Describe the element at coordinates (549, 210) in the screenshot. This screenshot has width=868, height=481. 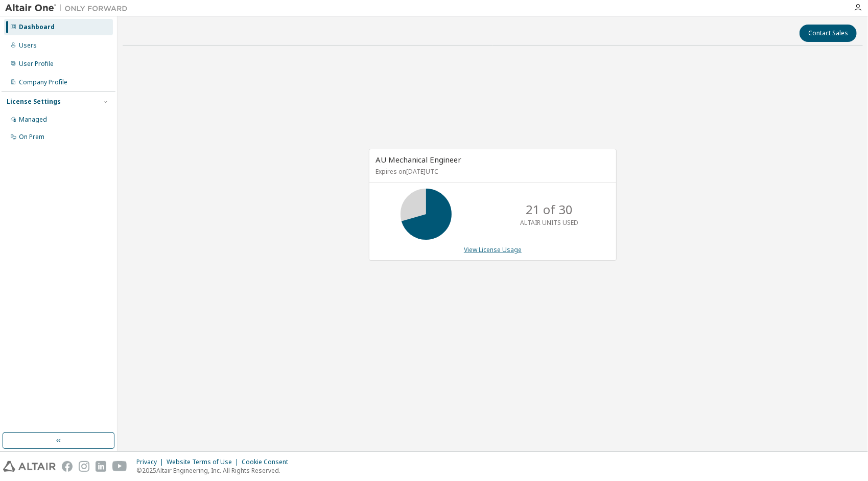
I see `p: 21 of 30` at that location.